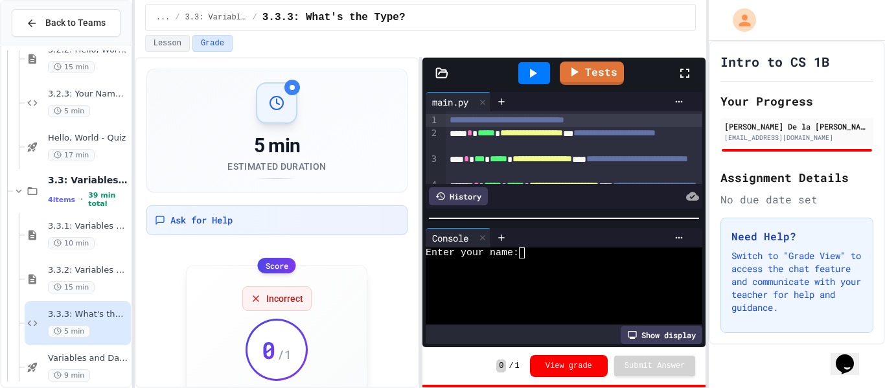  Describe the element at coordinates (75, 23) in the screenshot. I see `span: Back to Teams` at that location.